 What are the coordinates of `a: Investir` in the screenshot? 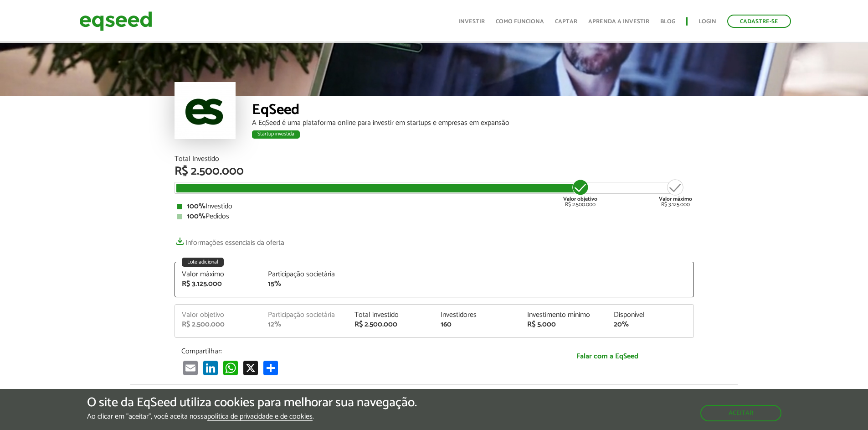 It's located at (472, 21).